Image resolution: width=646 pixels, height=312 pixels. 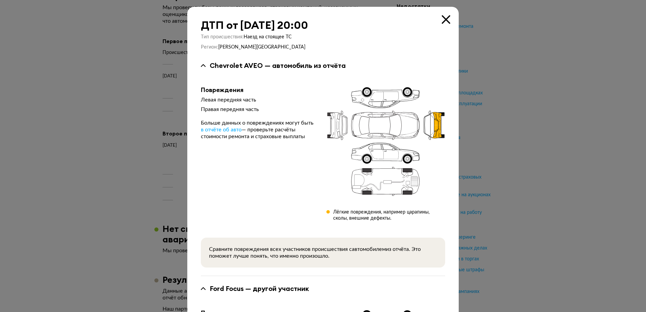 What do you see at coordinates (268, 37) in the screenshot?
I see `span: Наезд на стоящее ТС` at bounding box center [268, 37].